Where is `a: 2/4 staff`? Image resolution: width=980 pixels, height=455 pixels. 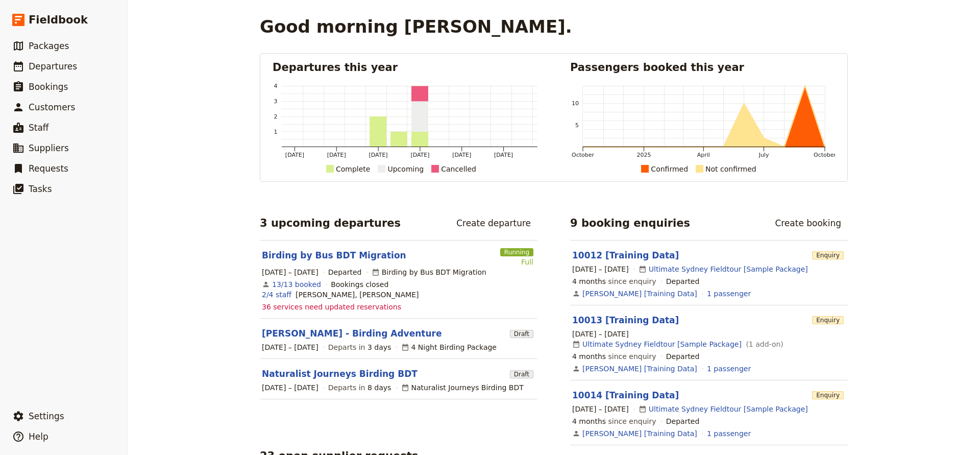
a: 2/4 staff is located at coordinates (276, 294).